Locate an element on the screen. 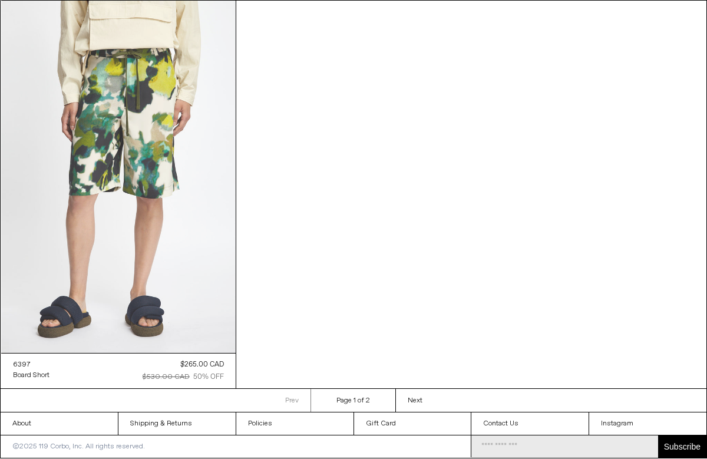 This screenshot has width=707, height=459. a: Gift Card is located at coordinates (413, 424).